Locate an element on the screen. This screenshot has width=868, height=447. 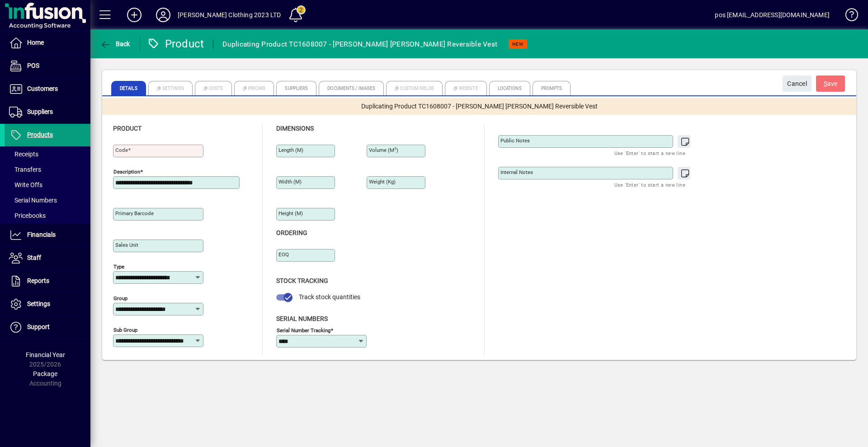
mat-label: Type is located at coordinates (119, 267).